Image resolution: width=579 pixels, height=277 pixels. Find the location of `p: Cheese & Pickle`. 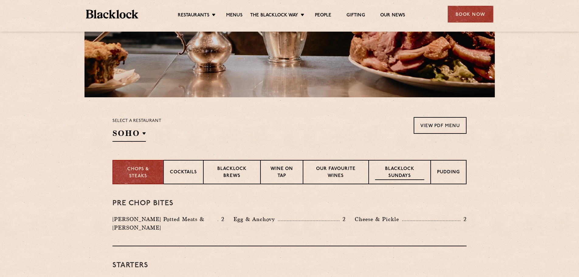

p: Cheese & Pickle is located at coordinates (379, 219).